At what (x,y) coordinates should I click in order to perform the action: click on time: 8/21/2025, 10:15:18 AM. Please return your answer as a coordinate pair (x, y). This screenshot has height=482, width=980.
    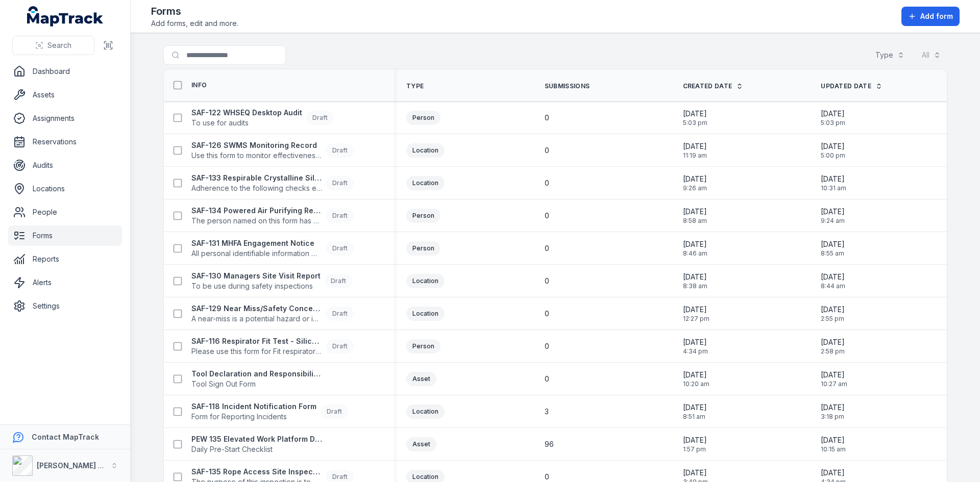
    Looking at the image, I should click on (833, 444).